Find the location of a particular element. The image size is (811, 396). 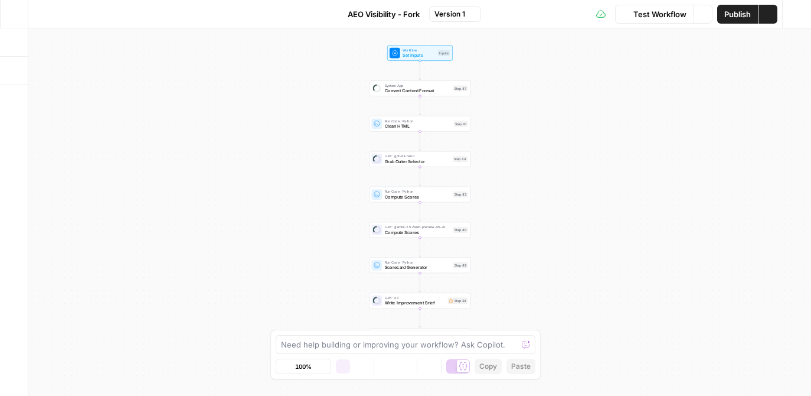

span: Paste is located at coordinates (521, 366).